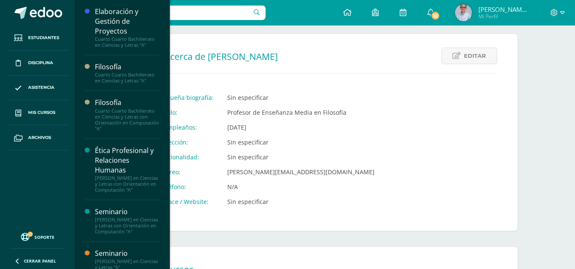 Image resolution: width=575 pixels, height=269 pixels. I want to click on a: Soporte, so click(37, 237).